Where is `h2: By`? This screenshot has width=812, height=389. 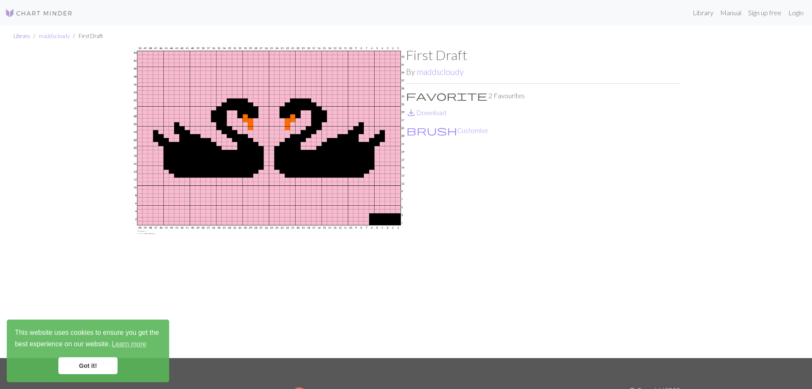
h2: By is located at coordinates (543, 71).